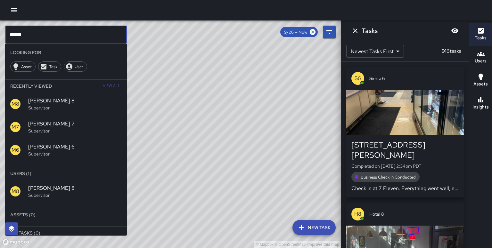  Describe the element at coordinates (66, 233) in the screenshot. I see `li: Jia Tasks (0)` at that location.